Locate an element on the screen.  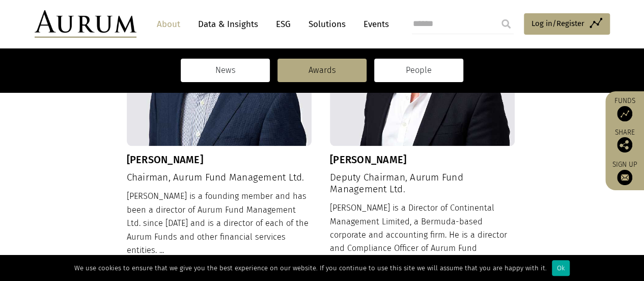
a: Events is located at coordinates (374, 24).